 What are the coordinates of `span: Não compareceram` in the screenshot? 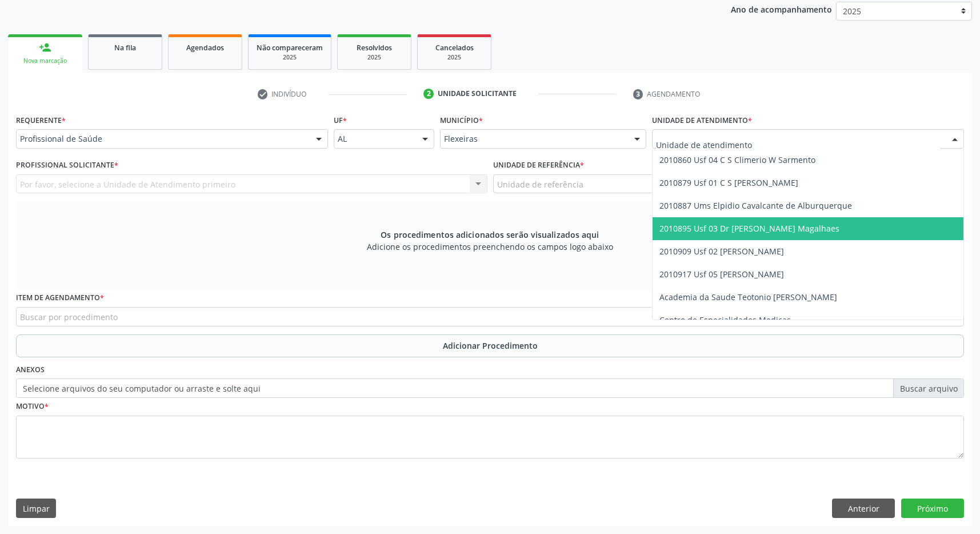 It's located at (289, 48).